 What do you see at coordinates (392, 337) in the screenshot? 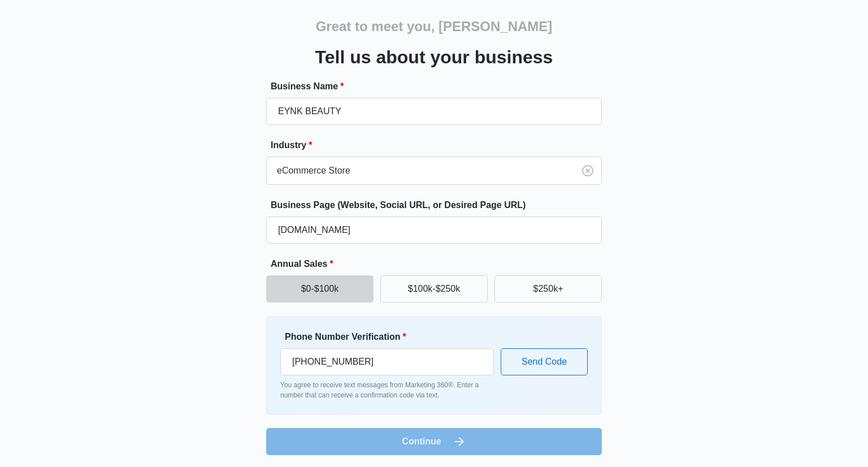
I see `label: Phone Number Verification` at bounding box center [392, 337].